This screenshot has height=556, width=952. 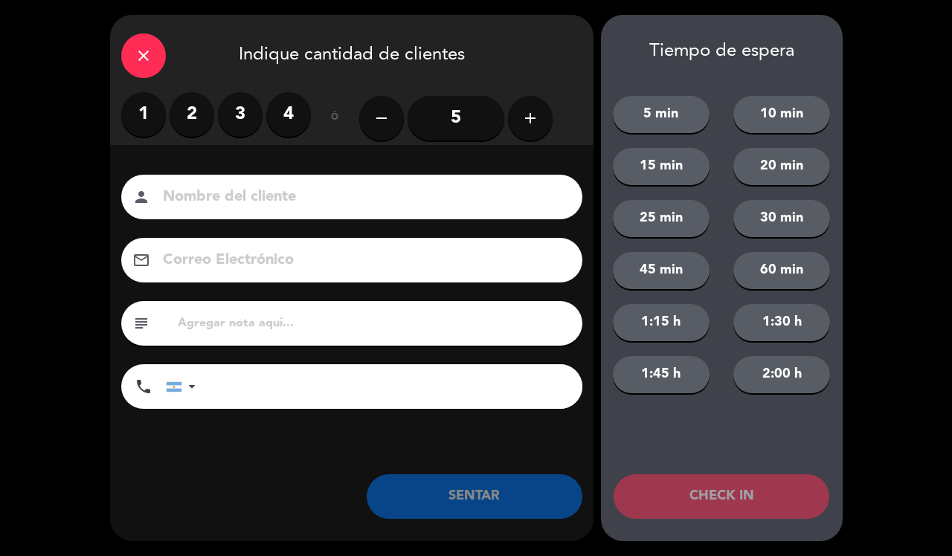 I want to click on button: SENTAR, so click(x=475, y=497).